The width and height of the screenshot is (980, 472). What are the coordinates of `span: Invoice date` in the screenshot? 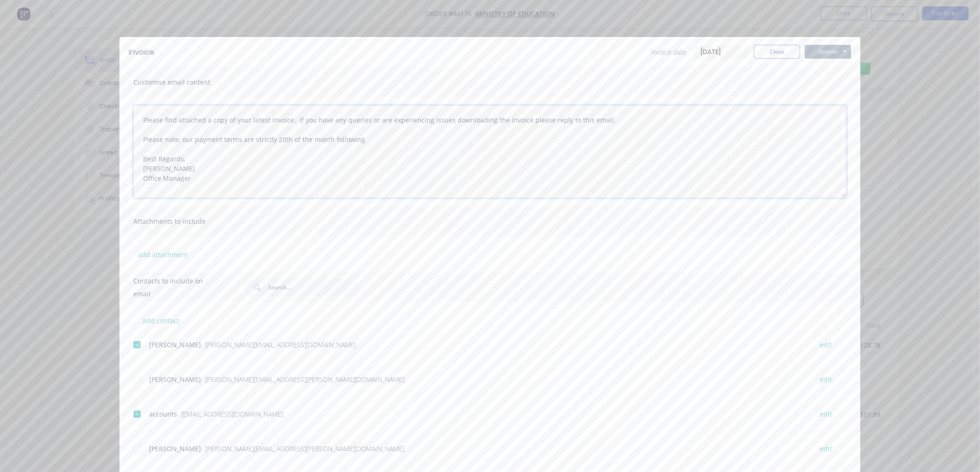 It's located at (668, 52).